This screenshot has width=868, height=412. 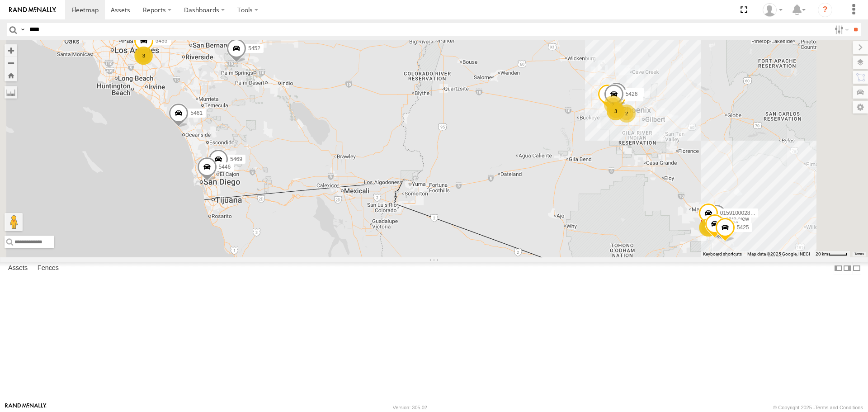 I want to click on span: 5450, so click(x=634, y=92).